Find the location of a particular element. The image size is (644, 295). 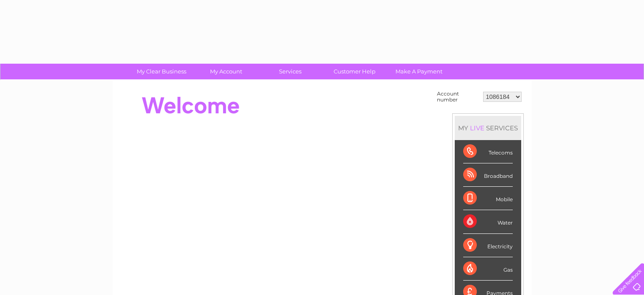

div: MY SERVICES is located at coordinates (488, 127).